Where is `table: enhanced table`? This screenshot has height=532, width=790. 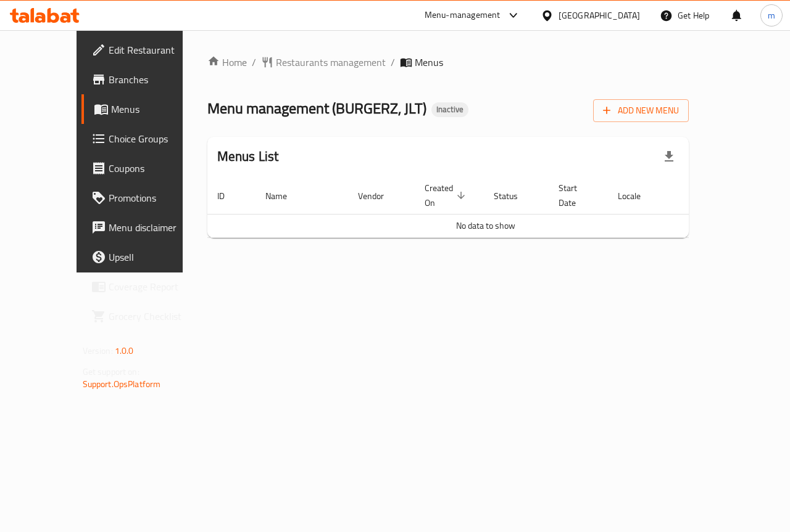
table: enhanced table is located at coordinates (485, 208).